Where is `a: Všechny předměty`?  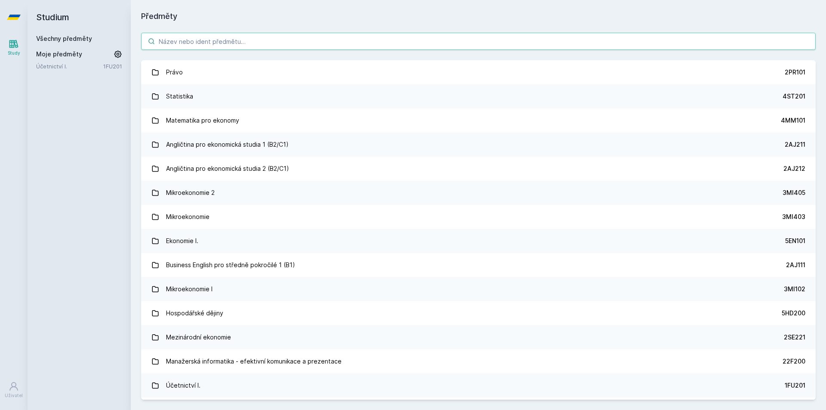
a: Všechny předměty is located at coordinates (64, 38).